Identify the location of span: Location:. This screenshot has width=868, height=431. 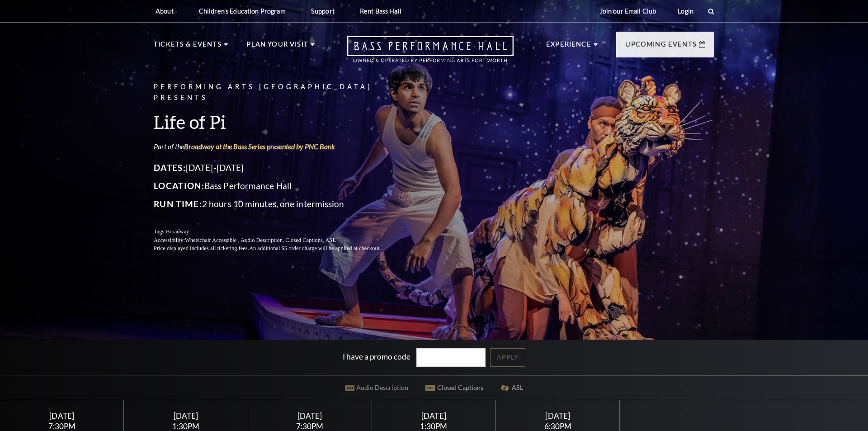
(179, 186).